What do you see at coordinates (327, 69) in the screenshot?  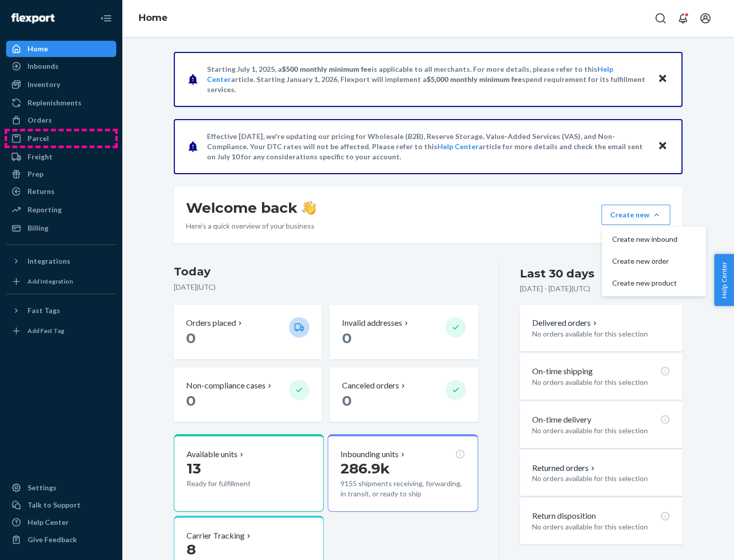 I see `span: $500 monthly minimum fee` at bounding box center [327, 69].